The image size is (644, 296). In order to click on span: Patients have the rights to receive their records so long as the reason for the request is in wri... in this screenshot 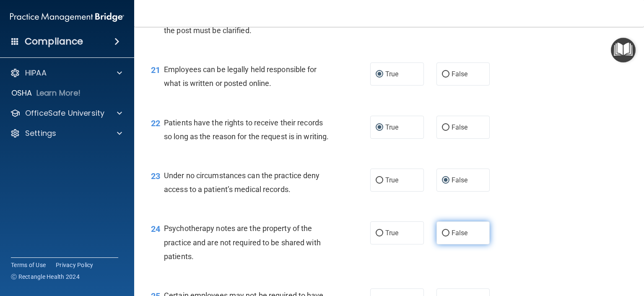, I will do `click(246, 129)`.